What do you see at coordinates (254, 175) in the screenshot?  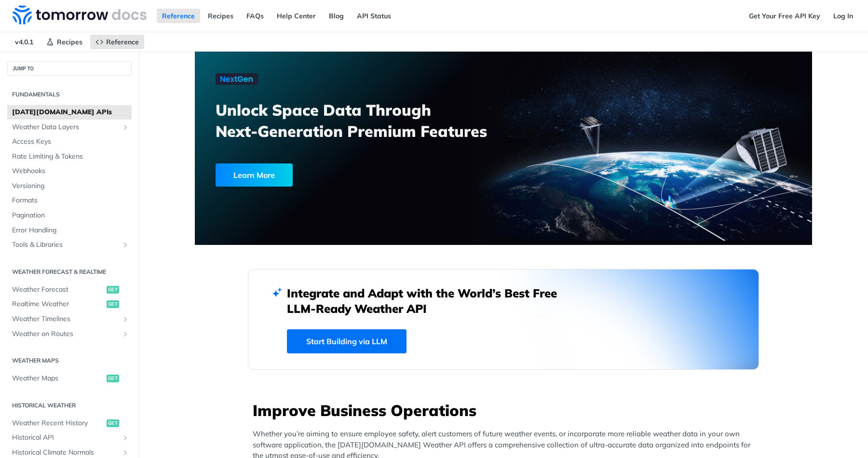 I see `div: Learn More` at bounding box center [254, 175].